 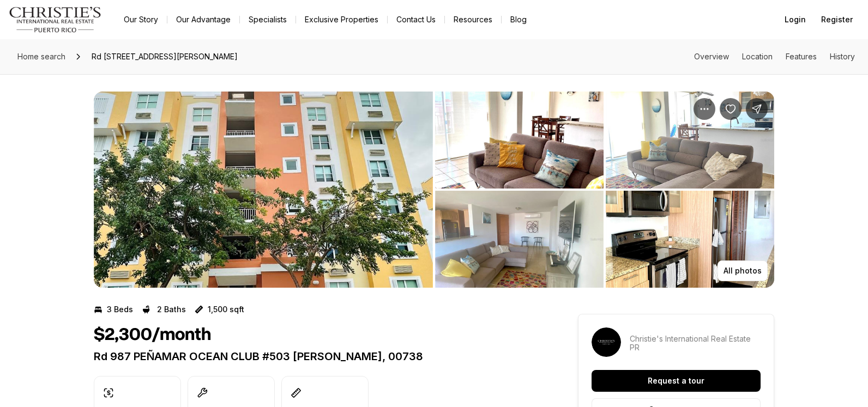 What do you see at coordinates (55, 19) in the screenshot?
I see `img: logo` at bounding box center [55, 19].